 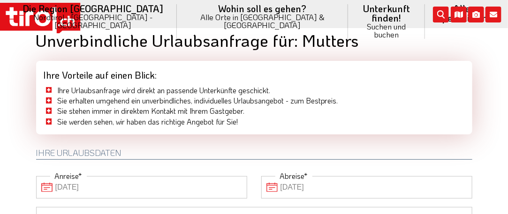 I want to click on h2: Ihre Urlaubsdaten, so click(x=254, y=154).